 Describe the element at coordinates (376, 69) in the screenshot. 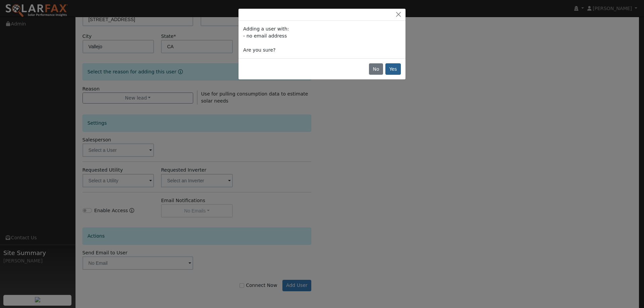

I see `button: No` at that location.